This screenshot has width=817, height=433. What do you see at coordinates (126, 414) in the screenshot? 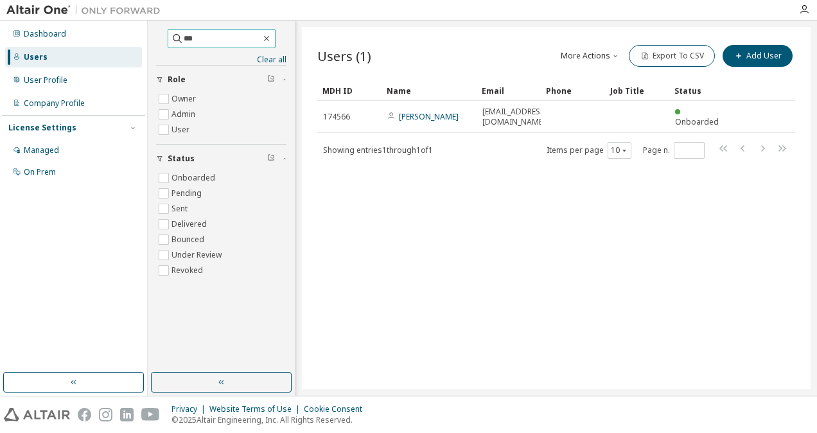
I see `img: linkedin.svg` at bounding box center [126, 414].